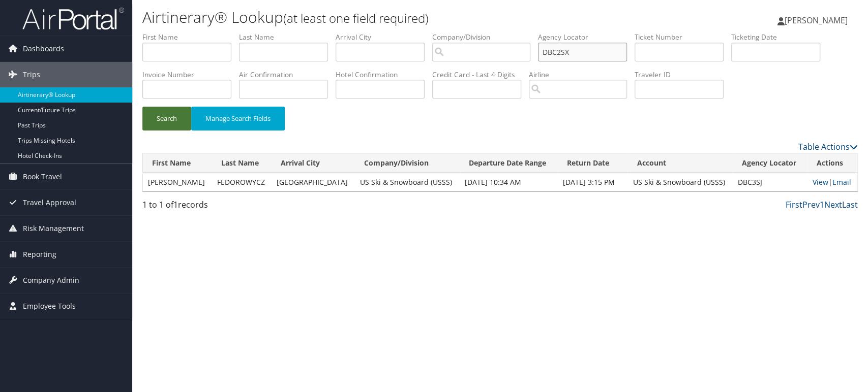 The image size is (868, 392). Describe the element at coordinates (74, 18) in the screenshot. I see `img: airportal-logo.png` at that location.